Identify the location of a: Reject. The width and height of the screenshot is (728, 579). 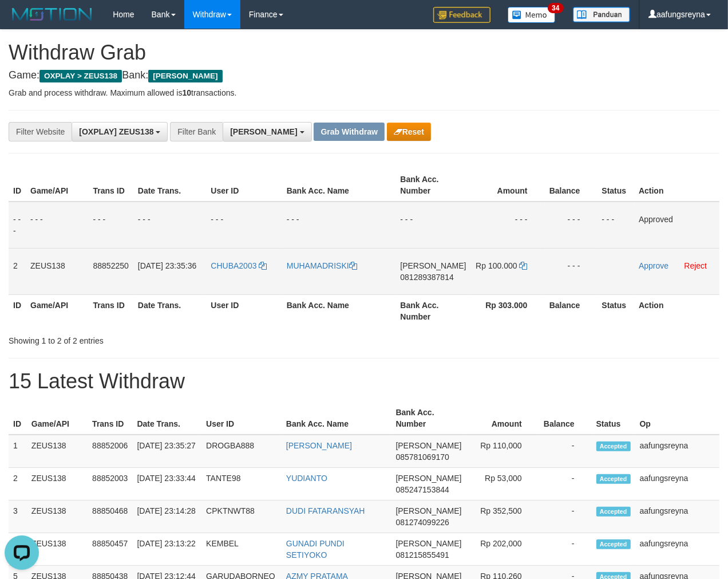
(696, 266).